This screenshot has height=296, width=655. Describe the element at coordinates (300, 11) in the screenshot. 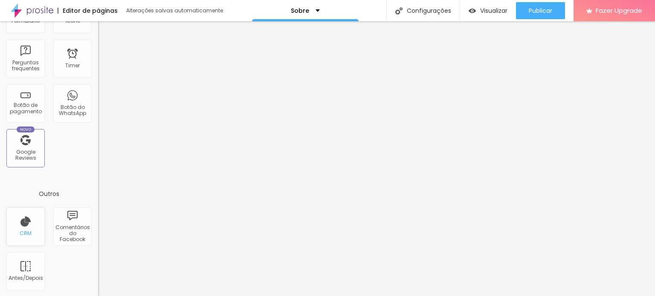

I see `p: Sobre` at that location.